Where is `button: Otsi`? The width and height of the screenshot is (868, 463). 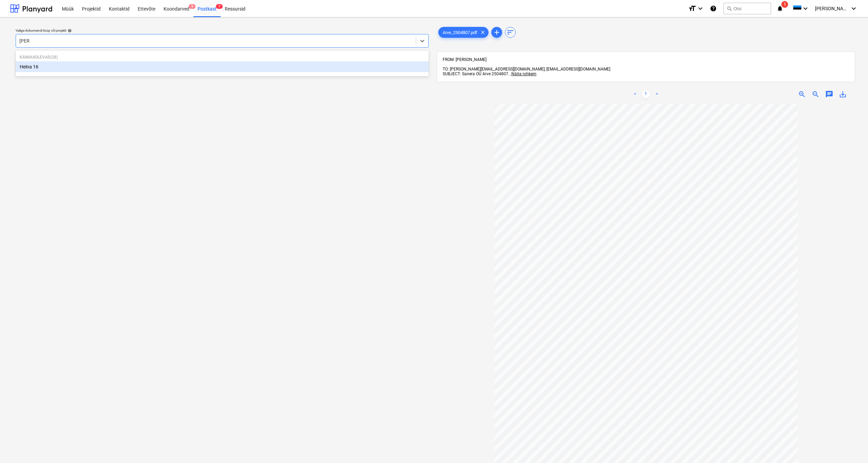
button: Otsi is located at coordinates (747, 8).